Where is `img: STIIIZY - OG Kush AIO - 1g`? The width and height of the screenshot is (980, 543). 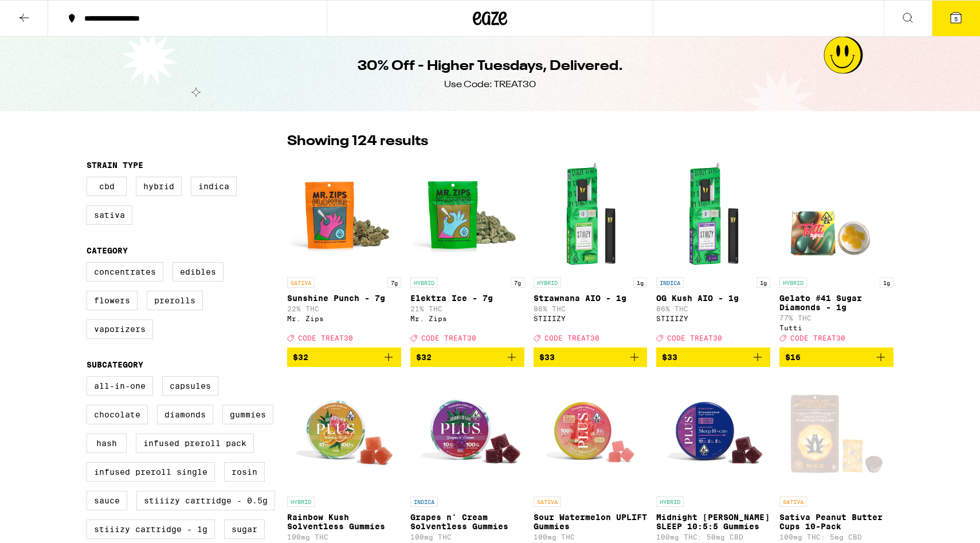 img: STIIIZY - OG Kush AIO - 1g is located at coordinates (713, 214).